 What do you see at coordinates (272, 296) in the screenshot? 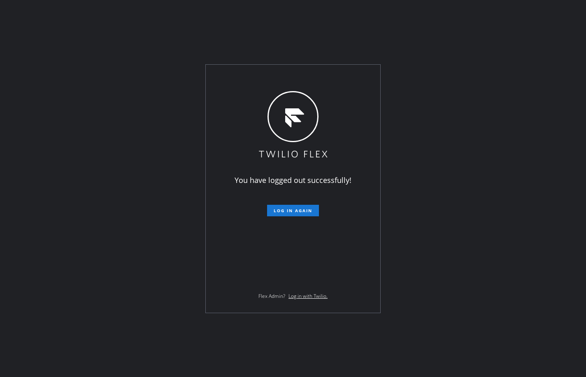
I see `span: Flex Admin?` at bounding box center [272, 296].